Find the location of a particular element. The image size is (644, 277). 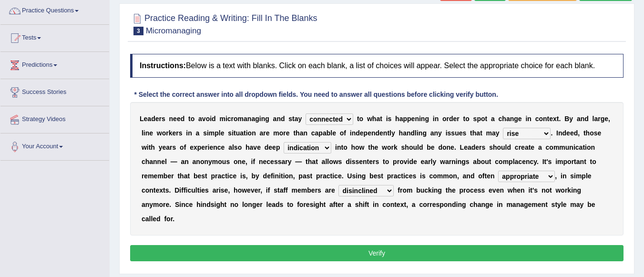

b: p is located at coordinates (278, 147).